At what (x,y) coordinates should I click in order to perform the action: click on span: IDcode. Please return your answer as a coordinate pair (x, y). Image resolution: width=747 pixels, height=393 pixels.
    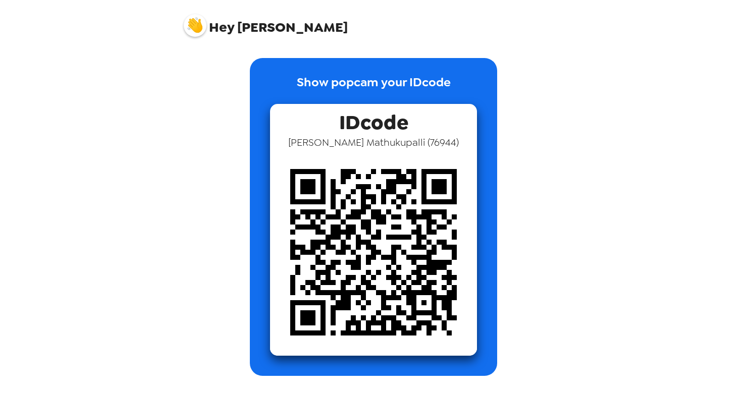
    Looking at the image, I should click on (374, 120).